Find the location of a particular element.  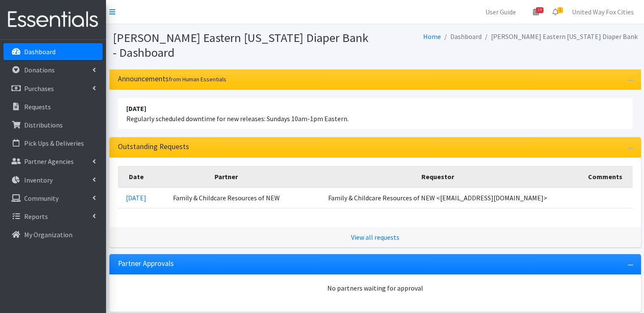

th: Requestor is located at coordinates (438, 177).